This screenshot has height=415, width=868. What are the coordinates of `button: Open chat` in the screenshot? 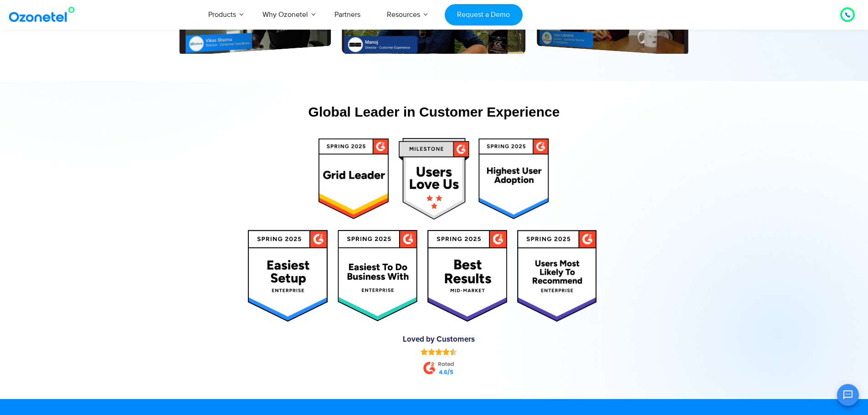 It's located at (847, 395).